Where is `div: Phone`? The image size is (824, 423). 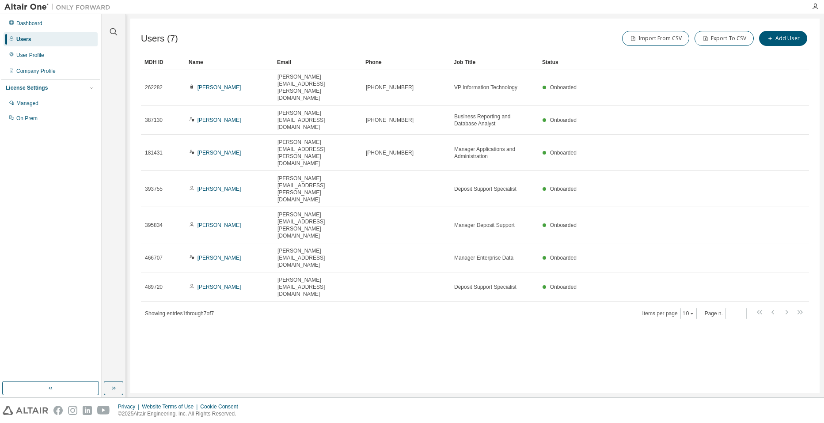 div: Phone is located at coordinates (406, 62).